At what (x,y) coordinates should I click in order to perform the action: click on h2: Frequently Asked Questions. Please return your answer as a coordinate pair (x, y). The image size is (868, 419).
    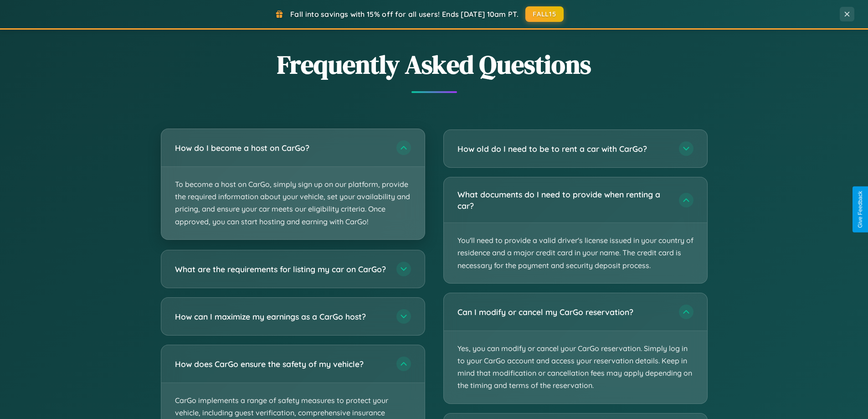
    Looking at the image, I should click on (434, 64).